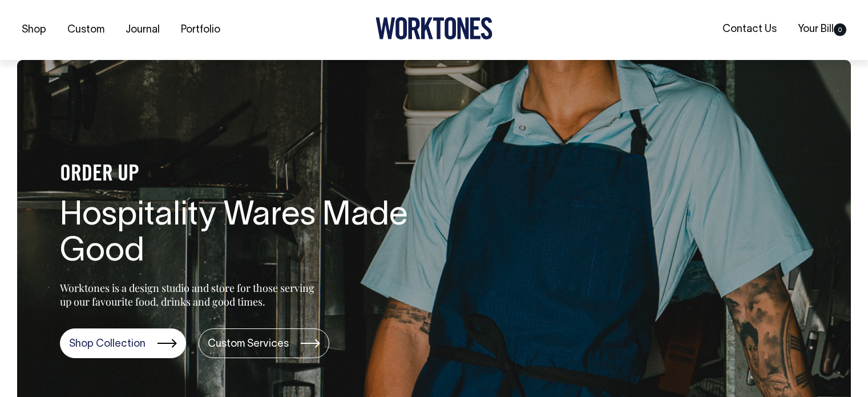  Describe the element at coordinates (243, 175) in the screenshot. I see `h4: ORDER UP` at that location.